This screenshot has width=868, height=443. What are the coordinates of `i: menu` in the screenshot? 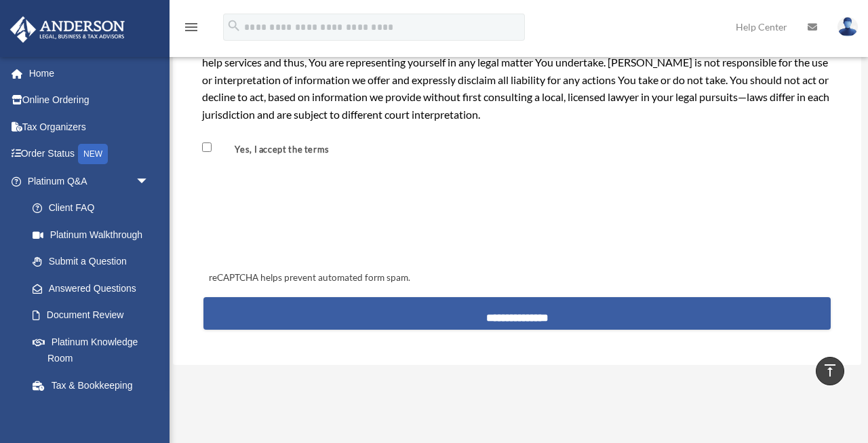 It's located at (191, 27).